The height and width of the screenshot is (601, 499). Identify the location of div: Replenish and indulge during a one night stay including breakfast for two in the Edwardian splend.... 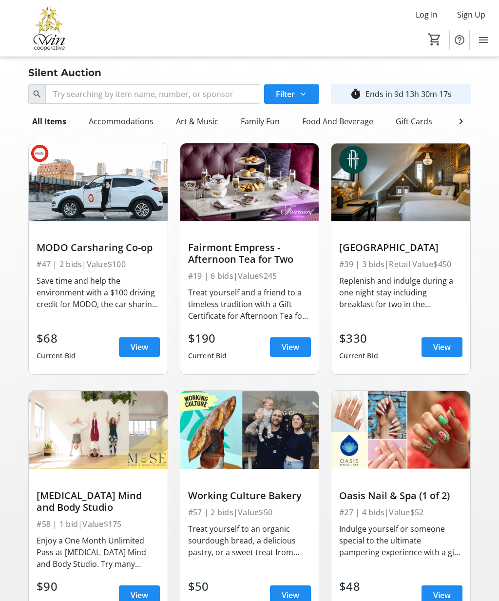
(400, 292).